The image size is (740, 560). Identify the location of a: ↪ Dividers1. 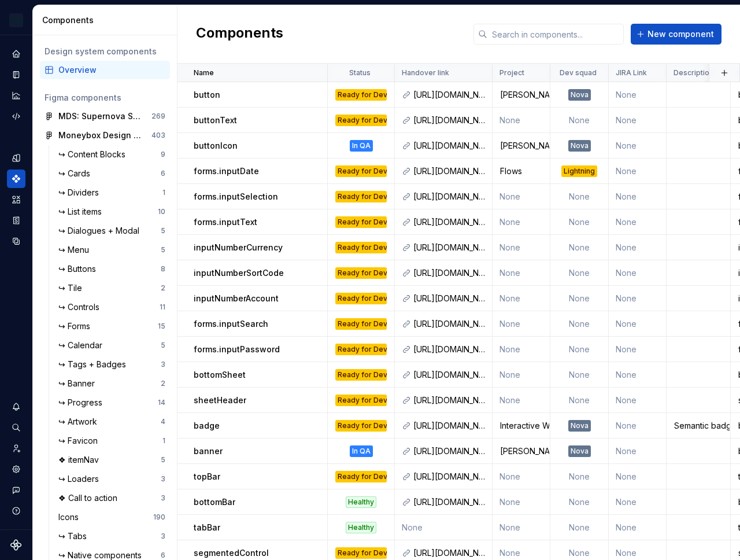
(112, 193).